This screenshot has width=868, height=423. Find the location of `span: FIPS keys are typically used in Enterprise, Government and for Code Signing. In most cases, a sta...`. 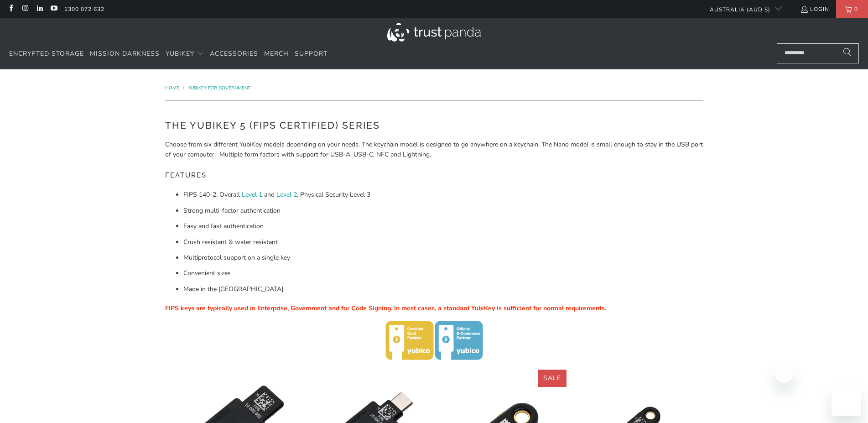

span: FIPS keys are typically used in Enterprise, Government and for Code Signing. In most cases, a sta... is located at coordinates (386, 308).